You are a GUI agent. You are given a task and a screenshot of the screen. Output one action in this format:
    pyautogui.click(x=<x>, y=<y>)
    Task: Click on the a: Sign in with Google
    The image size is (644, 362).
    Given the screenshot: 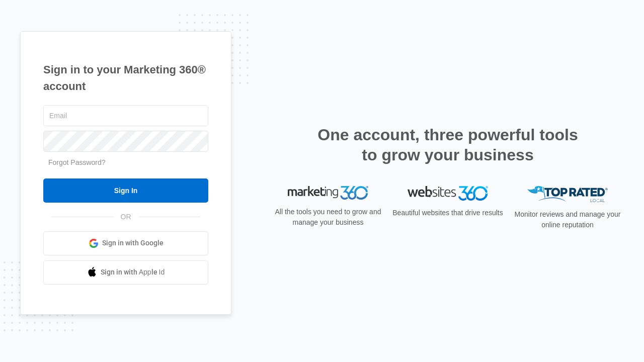 What is the action you would take?
    pyautogui.click(x=126, y=244)
    